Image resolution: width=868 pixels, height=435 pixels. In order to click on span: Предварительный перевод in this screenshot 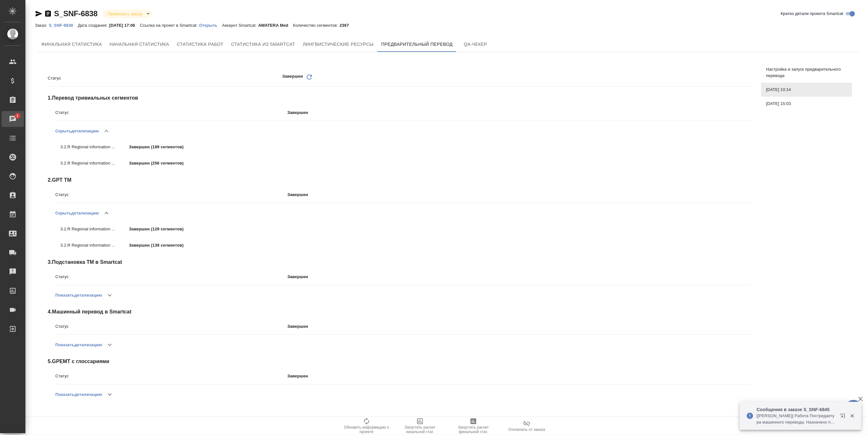, I will do `click(417, 45)`.